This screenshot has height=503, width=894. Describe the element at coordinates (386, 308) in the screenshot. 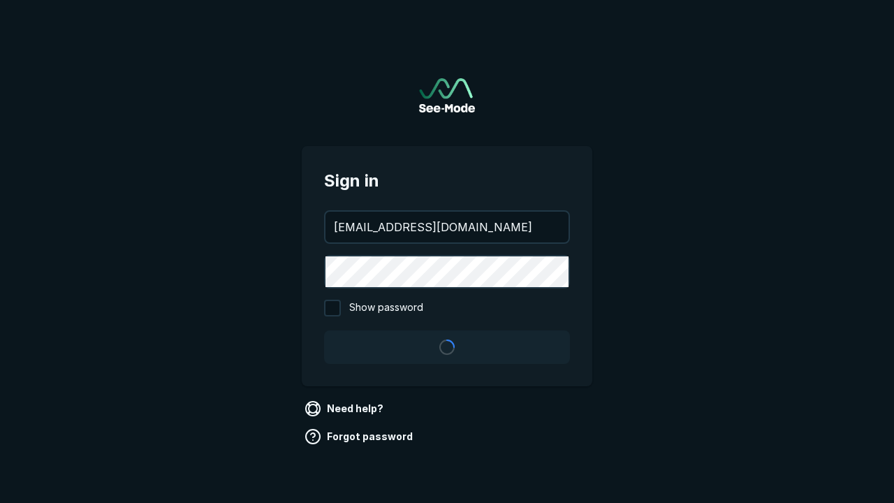

I see `span: Show password` at that location.